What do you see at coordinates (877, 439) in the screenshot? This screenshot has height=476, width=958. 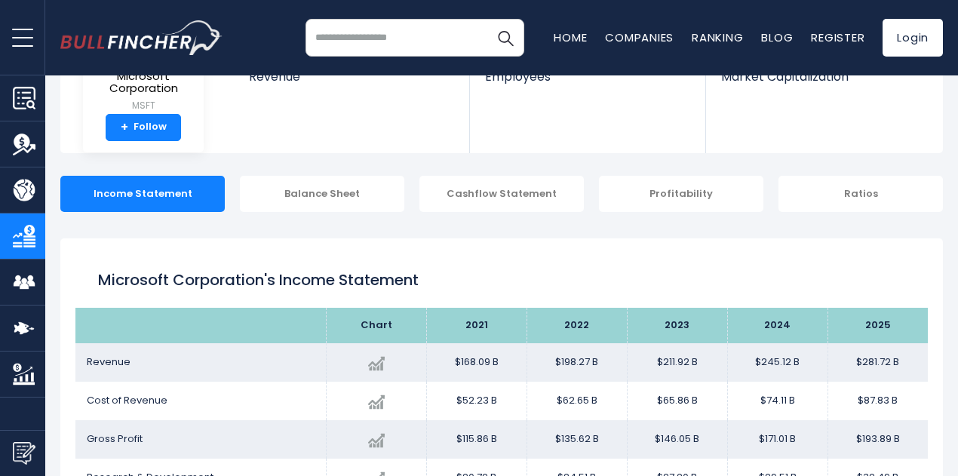 I see `td: $193.89 B` at bounding box center [877, 439].